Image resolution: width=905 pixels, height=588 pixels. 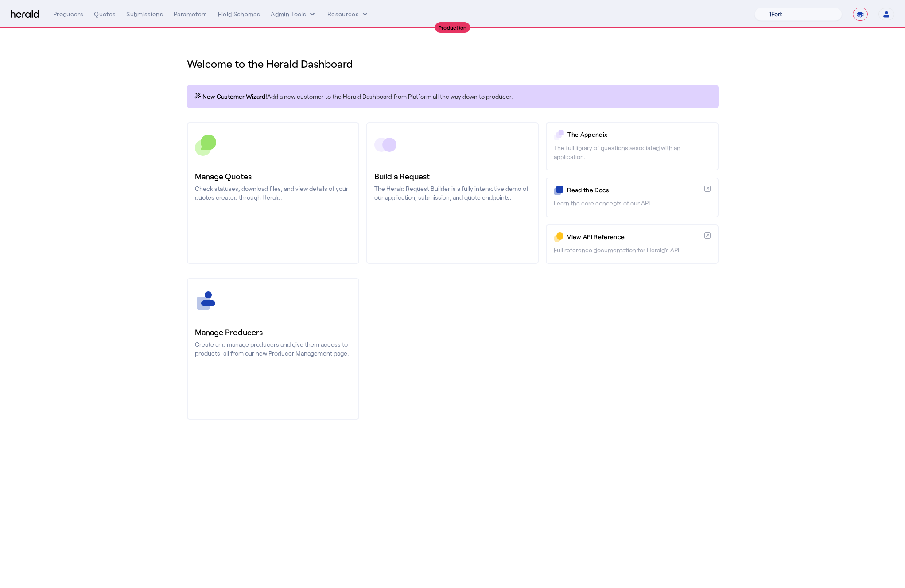 What do you see at coordinates (452, 64) in the screenshot?
I see `h1: Welcome to the Herald Dashboard` at bounding box center [452, 64].